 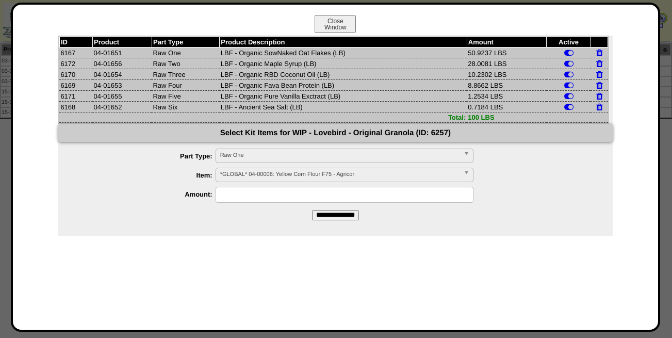 I want to click on td: LBF - Organic Fava Bean Protein (LB), so click(x=344, y=85).